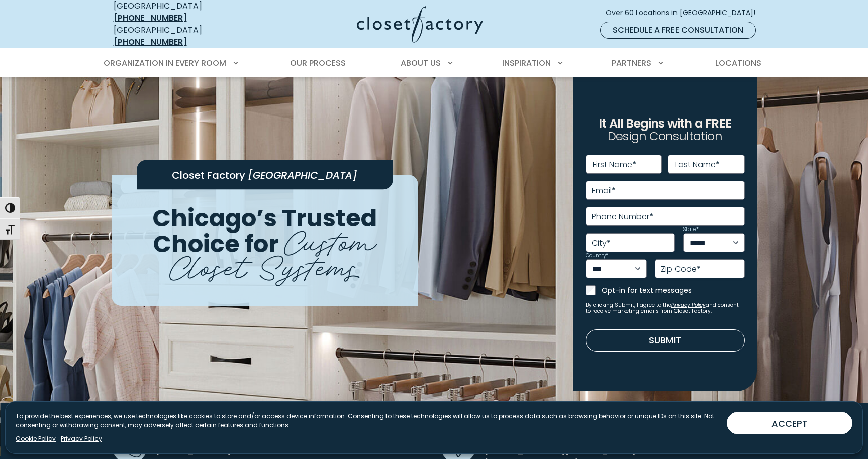 The image size is (868, 459). What do you see at coordinates (264, 231) in the screenshot?
I see `span: Chicago’s Trusted Choice for` at bounding box center [264, 231].